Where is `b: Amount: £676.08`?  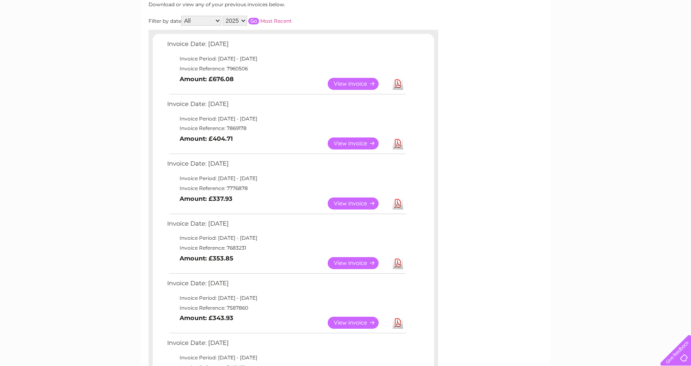
b: Amount: £676.08 is located at coordinates (207, 79).